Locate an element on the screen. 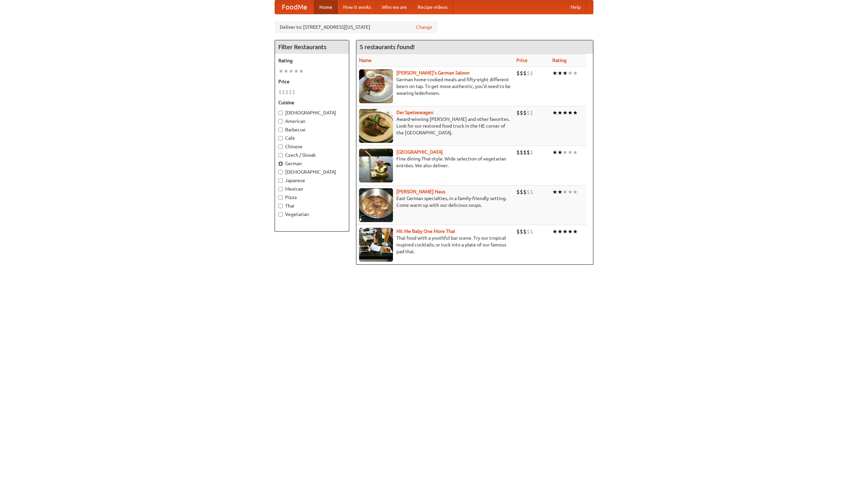 Image resolution: width=868 pixels, height=479 pixels. p: German home-cooked meals and fifty-eight different beers on tap. To get more authentic, you'd nee... is located at coordinates (435, 87).